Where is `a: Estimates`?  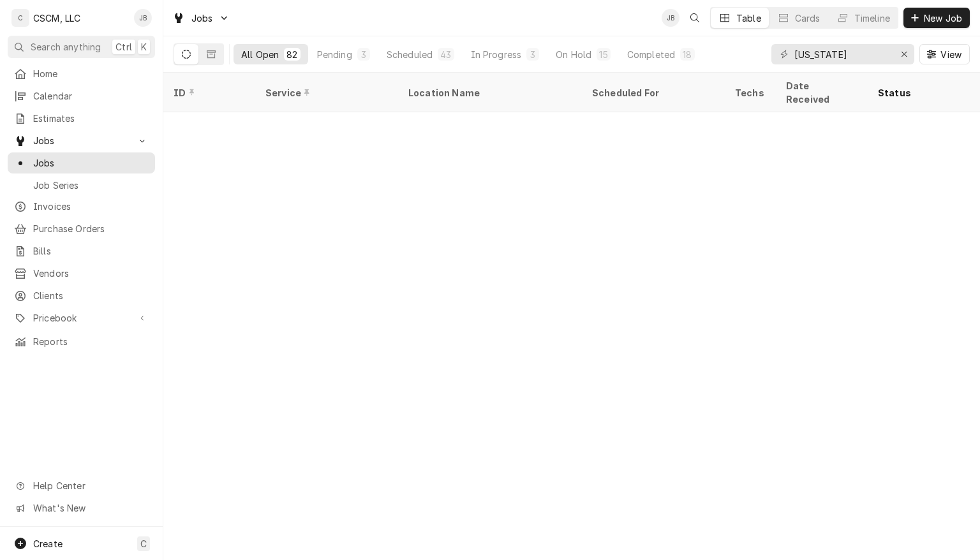
a: Estimates is located at coordinates (81, 118).